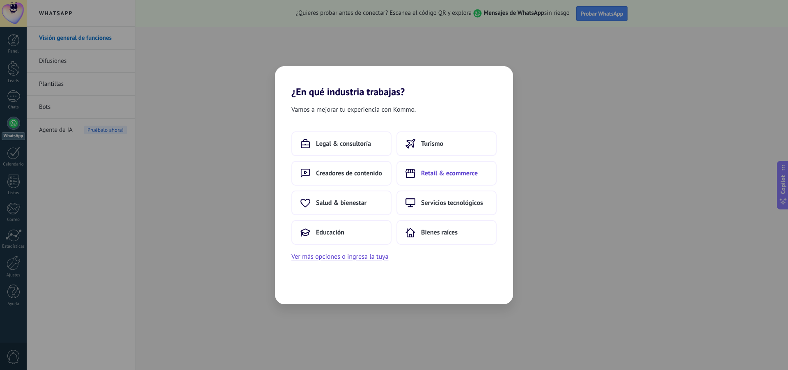 This screenshot has height=370, width=788. What do you see at coordinates (353, 110) in the screenshot?
I see `span: Vamos a mejorar tu experiencia con Kommo.` at bounding box center [353, 110].